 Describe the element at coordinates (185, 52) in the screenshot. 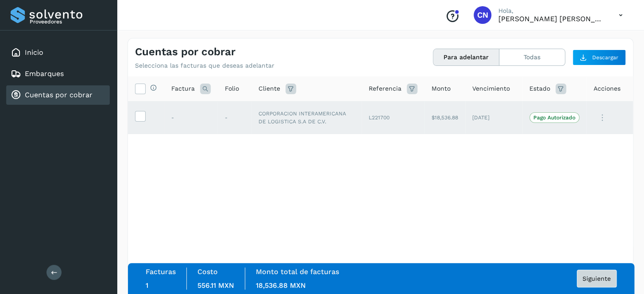

I see `h4: Cuentas por cobrar` at that location.